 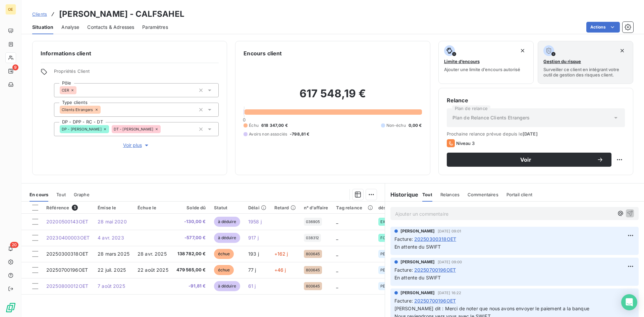 What do you see at coordinates (252, 286) in the screenshot?
I see `span: 61 j` at bounding box center [252, 286].